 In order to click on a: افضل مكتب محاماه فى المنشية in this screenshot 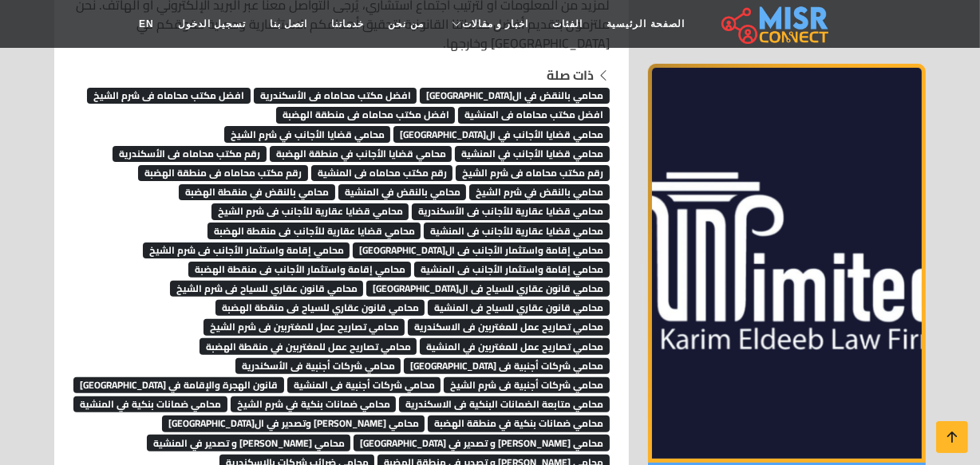, I will do `click(534, 113)`.